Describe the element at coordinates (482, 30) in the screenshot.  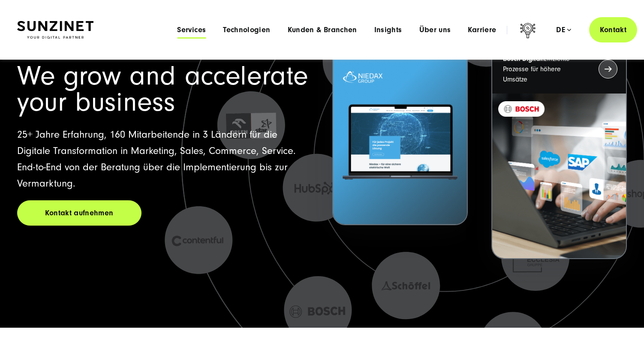
I see `span: Karriere` at that location.